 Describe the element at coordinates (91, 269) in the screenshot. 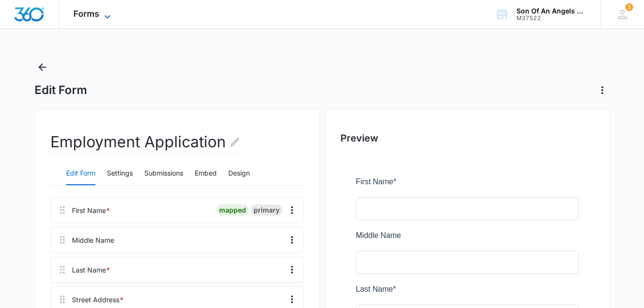

I see `div: Last Name` at that location.